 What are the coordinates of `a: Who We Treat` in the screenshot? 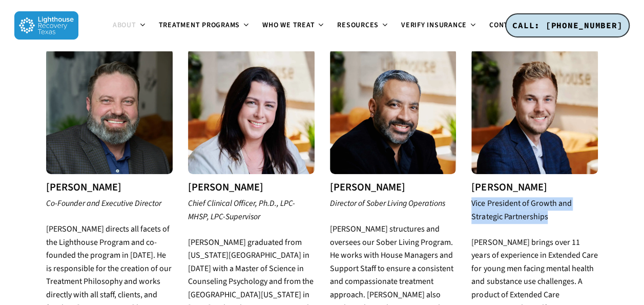 It's located at (294, 26).